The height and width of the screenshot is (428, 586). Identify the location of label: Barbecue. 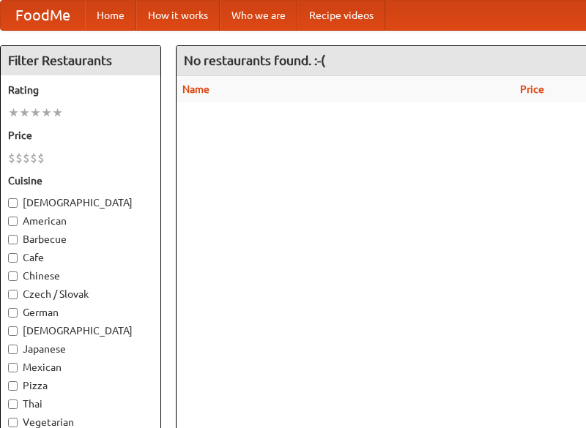
(81, 239).